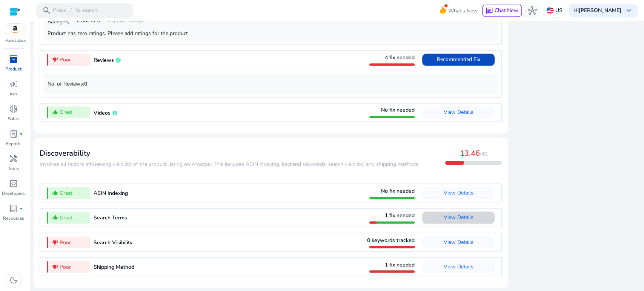 This screenshot has width=644, height=291. I want to click on span: donut_small, so click(14, 109).